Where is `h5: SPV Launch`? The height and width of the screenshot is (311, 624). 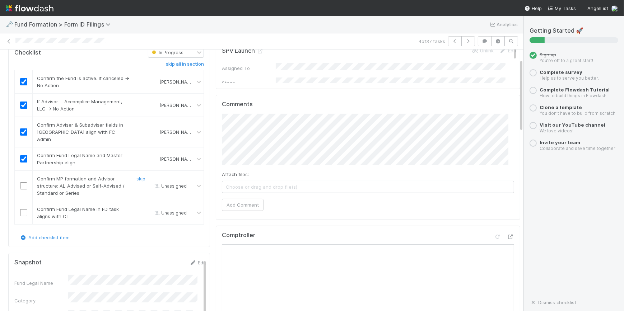 h5: SPV Launch is located at coordinates (243, 51).